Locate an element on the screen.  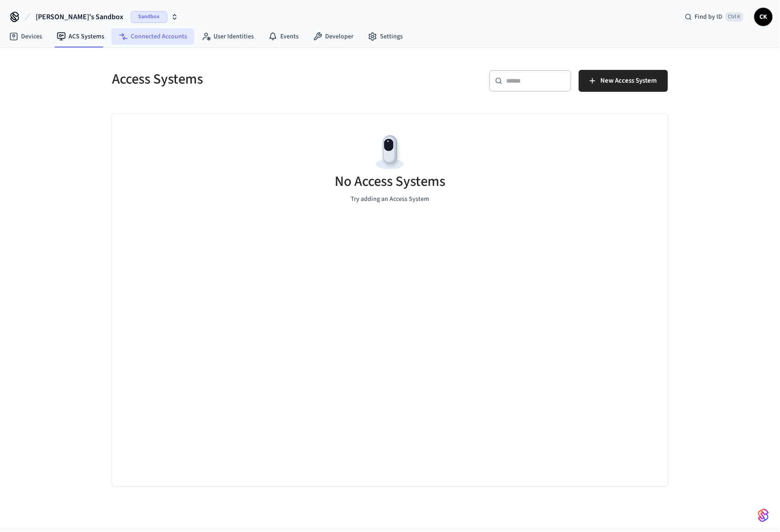
img: Devices Empty State is located at coordinates (390, 152).